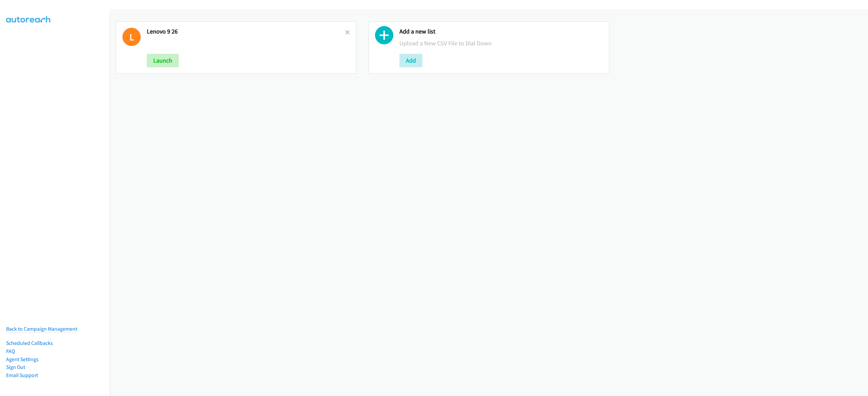  I want to click on a: Scheduled Callbacks, so click(30, 343).